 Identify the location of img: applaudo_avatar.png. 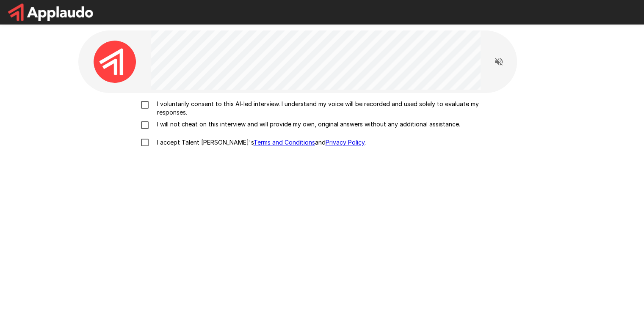
(115, 62).